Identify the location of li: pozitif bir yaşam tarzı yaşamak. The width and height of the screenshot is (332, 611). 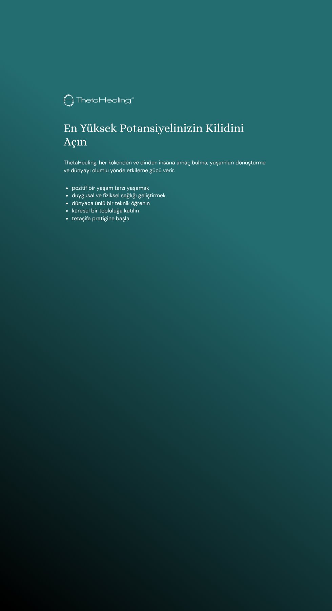
(169, 188).